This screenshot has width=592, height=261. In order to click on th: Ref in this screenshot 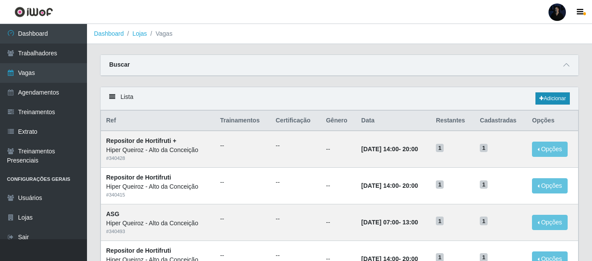, I will do `click(158, 120)`.